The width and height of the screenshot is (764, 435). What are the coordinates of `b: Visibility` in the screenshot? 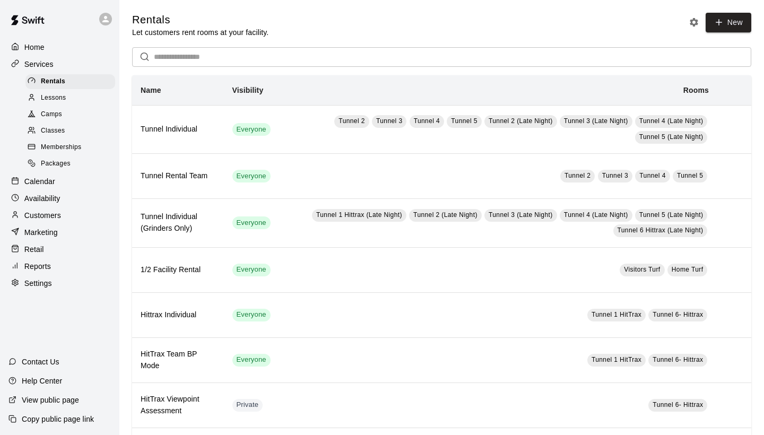 It's located at (248, 90).